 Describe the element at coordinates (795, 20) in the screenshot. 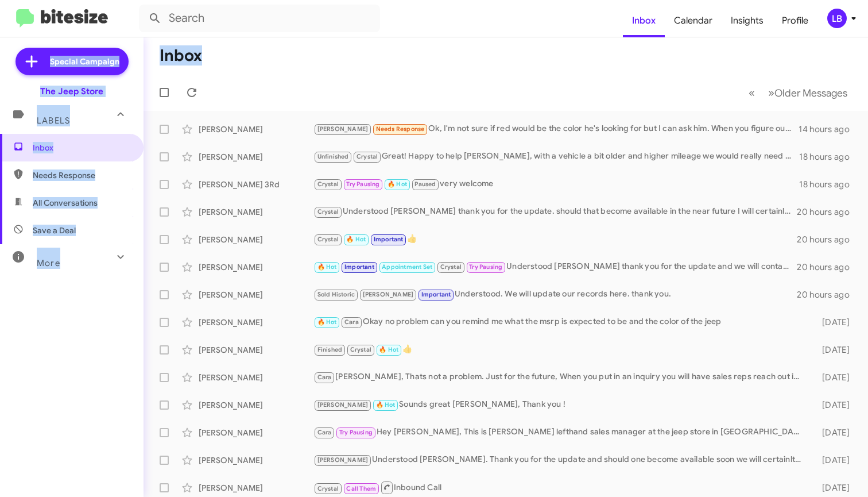

I see `a: Profile` at that location.